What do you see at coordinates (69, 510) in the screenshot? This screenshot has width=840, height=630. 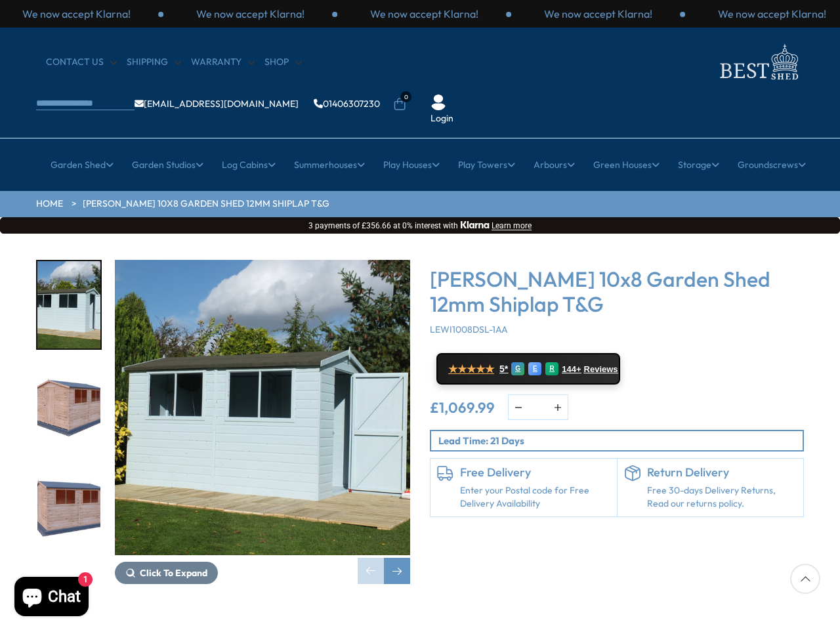 I see `img: LEWIS10X8_0096_200x200.jpg` at bounding box center [69, 510].